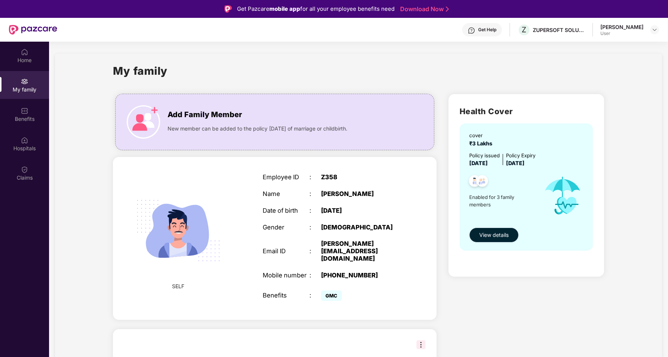 This screenshot has width=668, height=357. I want to click on div: Employee ID, so click(286, 177).